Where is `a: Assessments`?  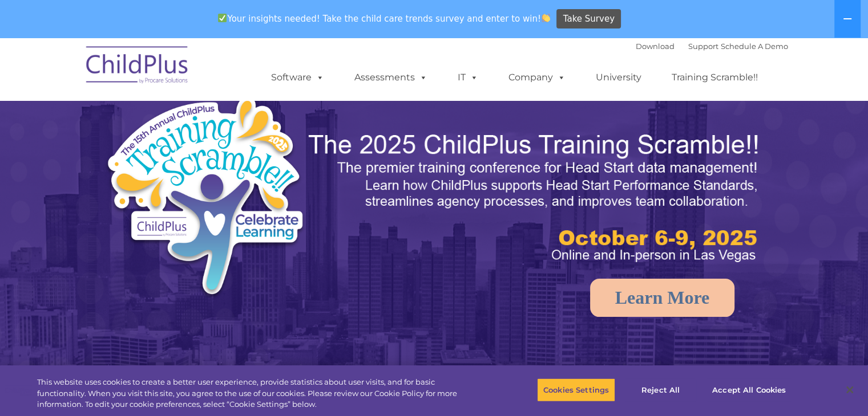
a: Assessments is located at coordinates (391, 78).